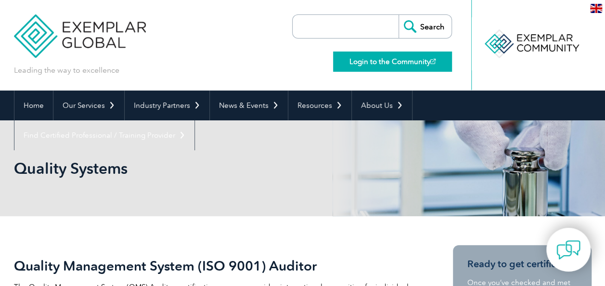 The height and width of the screenshot is (286, 605). Describe the element at coordinates (104, 135) in the screenshot. I see `a: Find Certified Professional / Training Provider` at that location.